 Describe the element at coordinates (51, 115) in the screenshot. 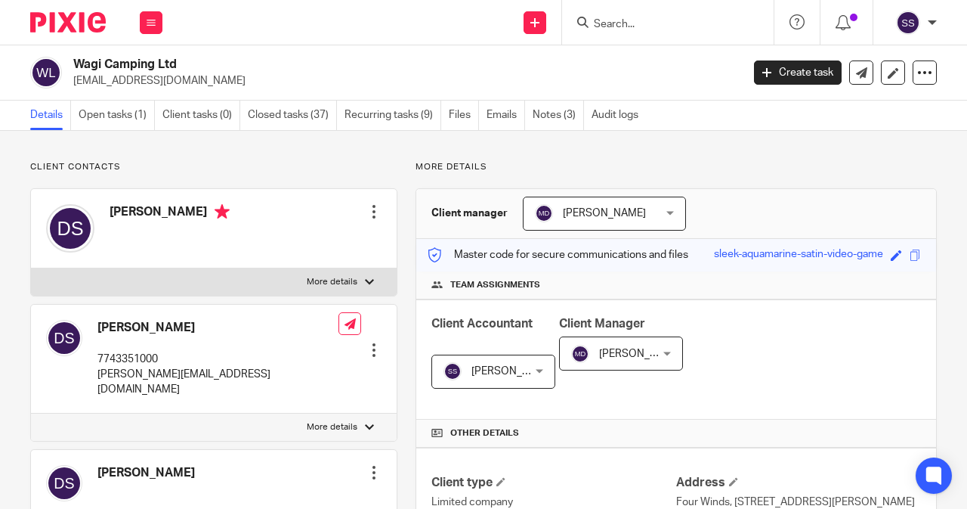

I see `a: Details` at that location.